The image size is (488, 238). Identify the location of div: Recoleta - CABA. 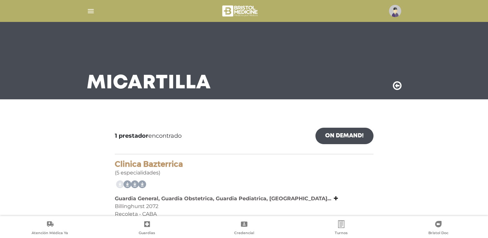
(244, 214).